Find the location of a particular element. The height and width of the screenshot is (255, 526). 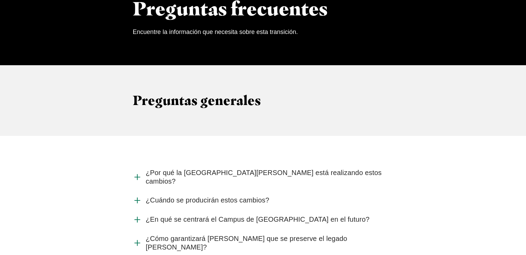

font: Preguntas generales is located at coordinates (197, 100).